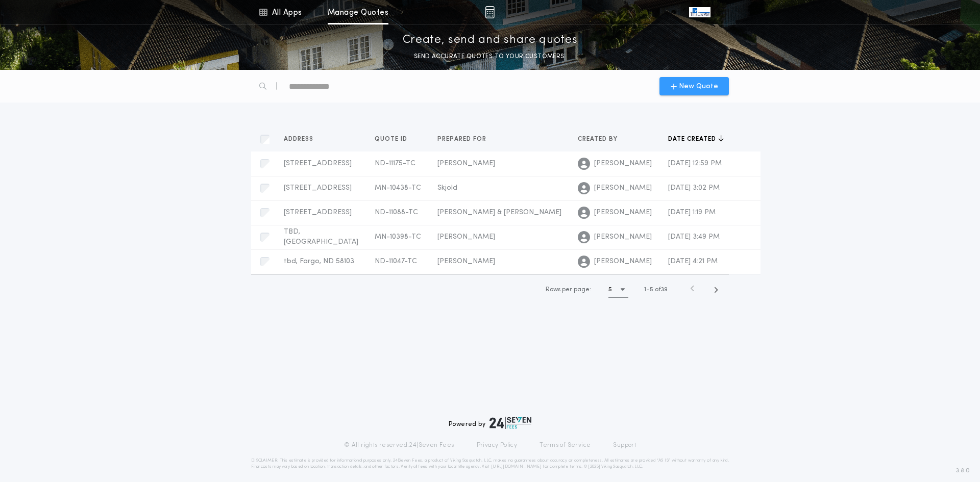  I want to click on img: logo, so click(511, 423).